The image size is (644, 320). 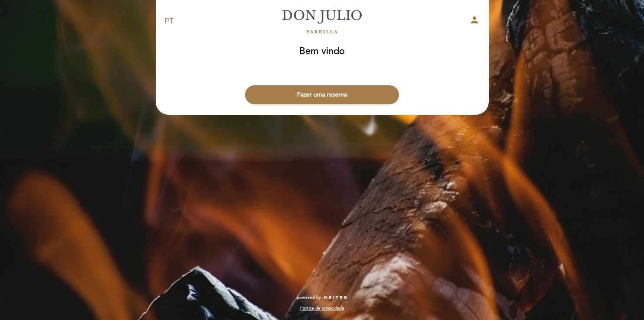 What do you see at coordinates (474, 21) in the screenshot?
I see `button: person` at bounding box center [474, 21].